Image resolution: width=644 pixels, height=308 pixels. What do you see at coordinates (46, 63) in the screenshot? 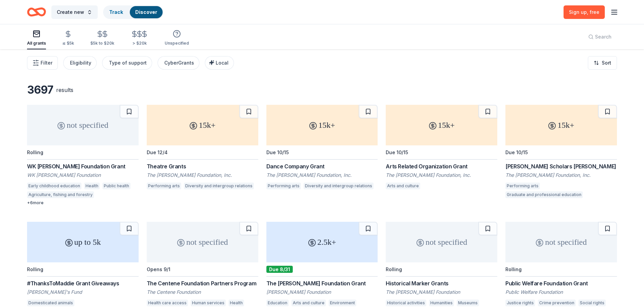
I see `span: Filter` at bounding box center [46, 63].